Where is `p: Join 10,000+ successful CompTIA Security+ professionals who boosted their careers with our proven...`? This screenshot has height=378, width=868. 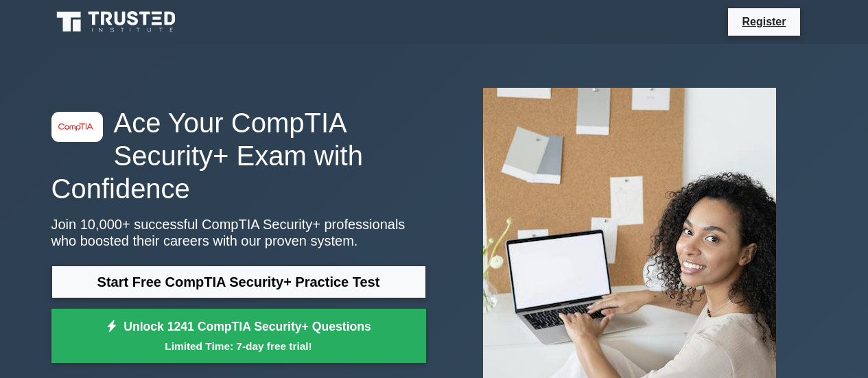
p: Join 10,000+ successful CompTIA Security+ professionals who boosted their careers with our proven... is located at coordinates (239, 232).